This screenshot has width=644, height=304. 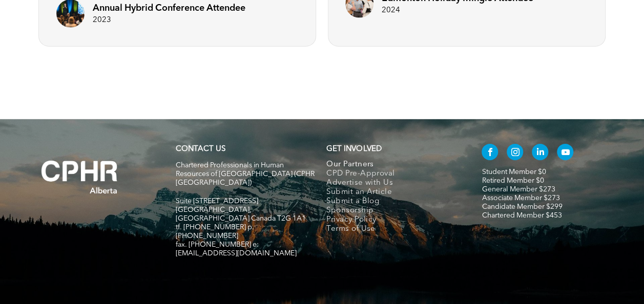 What do you see at coordinates (522, 215) in the screenshot?
I see `a: Chartered Member $453` at bounding box center [522, 215].